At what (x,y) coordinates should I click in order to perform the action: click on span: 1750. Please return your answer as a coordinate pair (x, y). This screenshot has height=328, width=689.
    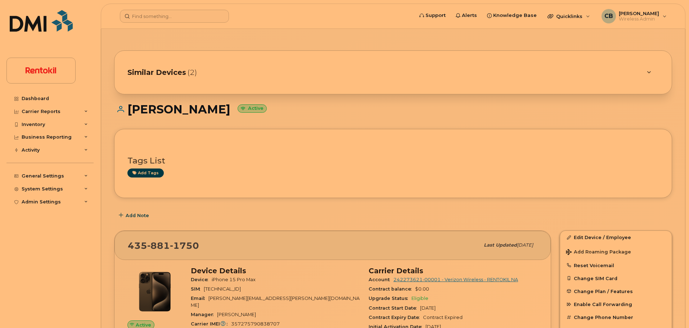
    Looking at the image, I should click on (184, 246).